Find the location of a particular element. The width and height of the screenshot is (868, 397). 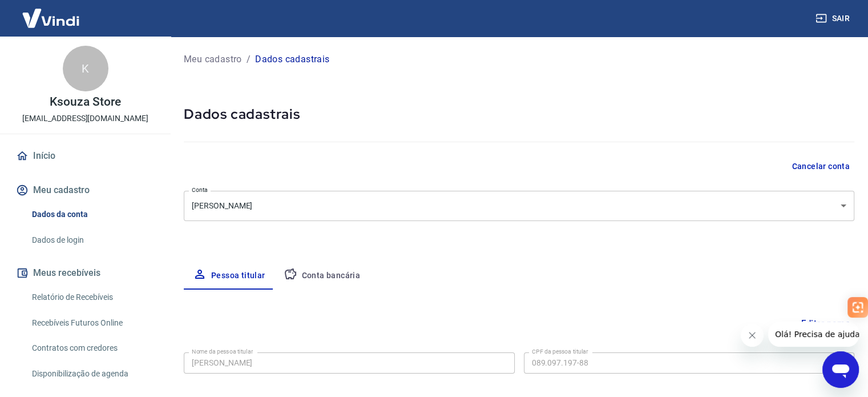

a: Início is located at coordinates (85, 156).